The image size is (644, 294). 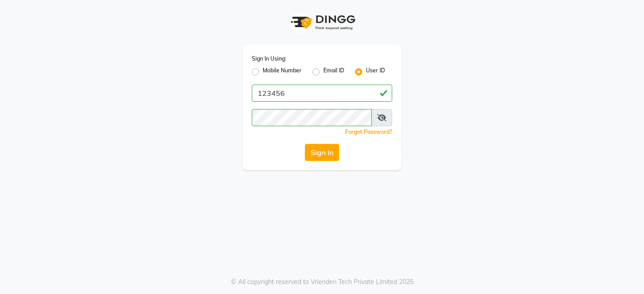 I want to click on label: Mobile Number, so click(x=282, y=72).